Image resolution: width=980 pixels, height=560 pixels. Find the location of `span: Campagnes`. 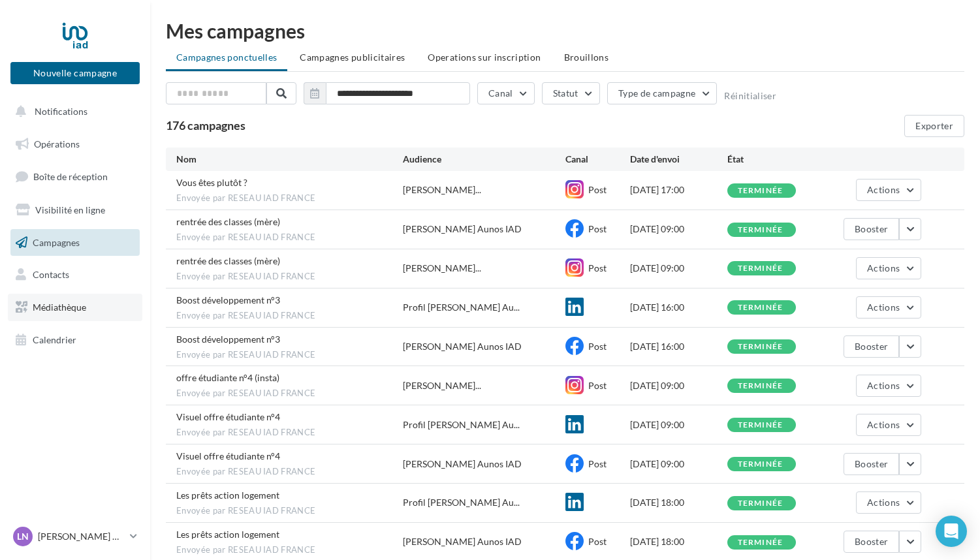

span: Campagnes is located at coordinates (56, 241).